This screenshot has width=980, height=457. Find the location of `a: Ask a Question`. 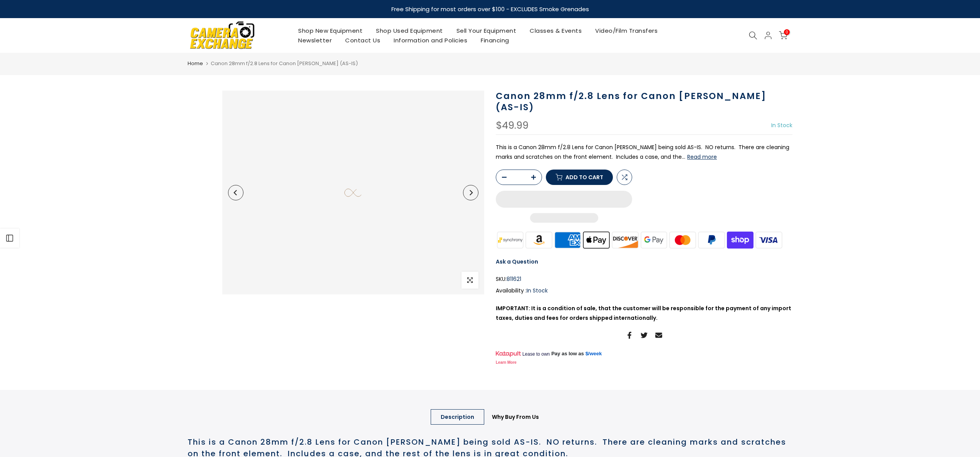

a: Ask a Question is located at coordinates (517, 261).